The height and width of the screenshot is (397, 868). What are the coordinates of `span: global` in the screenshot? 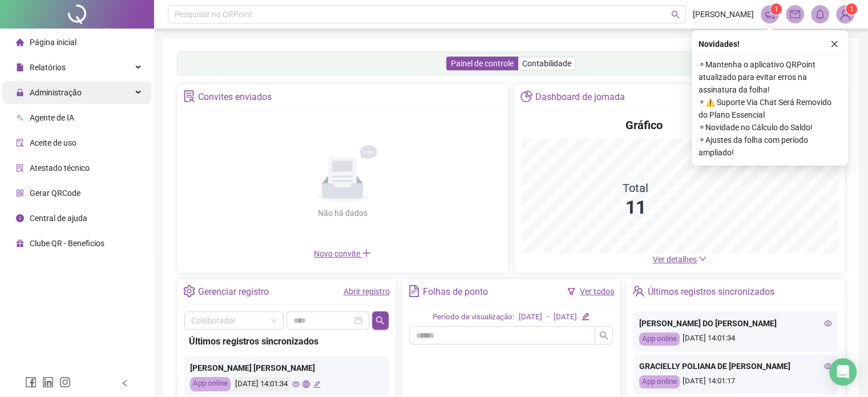 It's located at (306, 383).